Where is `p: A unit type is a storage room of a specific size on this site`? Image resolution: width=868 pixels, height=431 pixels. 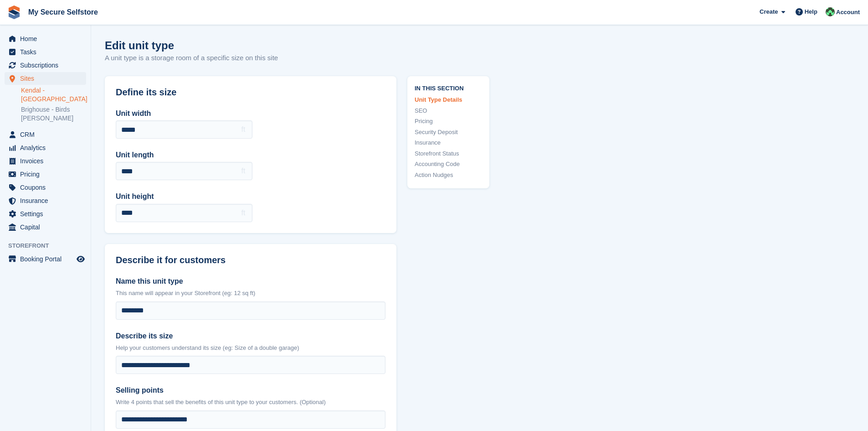 p: A unit type is a storage room of a specific size on this site is located at coordinates (191, 58).